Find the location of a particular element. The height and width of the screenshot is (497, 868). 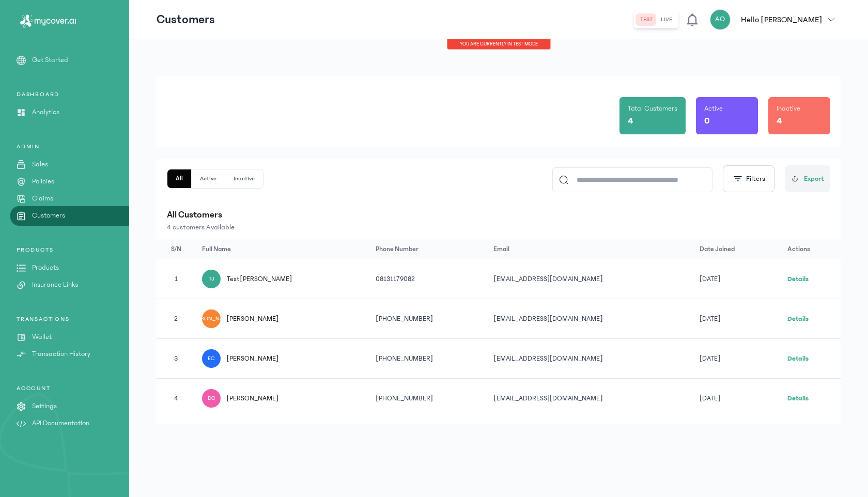

p: Insurance Links is located at coordinates (55, 285).